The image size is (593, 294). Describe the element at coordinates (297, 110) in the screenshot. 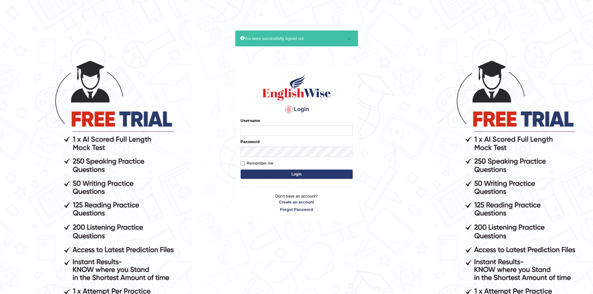

I see `h4: Login` at that location.